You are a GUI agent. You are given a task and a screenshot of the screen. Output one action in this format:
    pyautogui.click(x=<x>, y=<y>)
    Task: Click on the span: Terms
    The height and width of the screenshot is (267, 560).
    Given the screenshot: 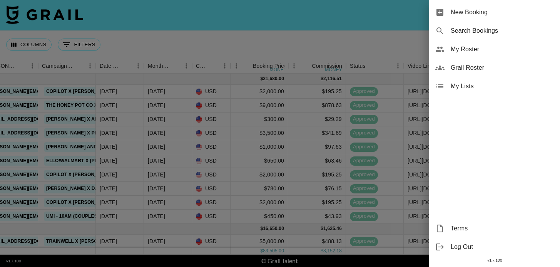 What is the action you would take?
    pyautogui.click(x=502, y=228)
    